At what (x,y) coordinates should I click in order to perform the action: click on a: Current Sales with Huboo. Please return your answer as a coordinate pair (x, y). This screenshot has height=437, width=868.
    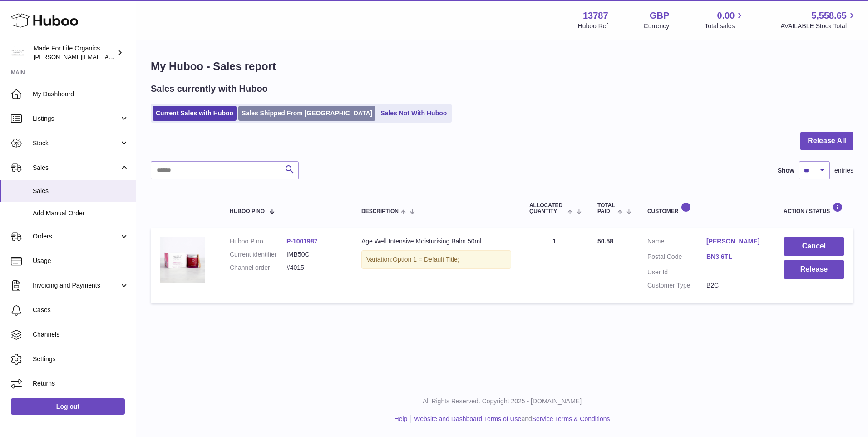
    Looking at the image, I should click on (194, 113).